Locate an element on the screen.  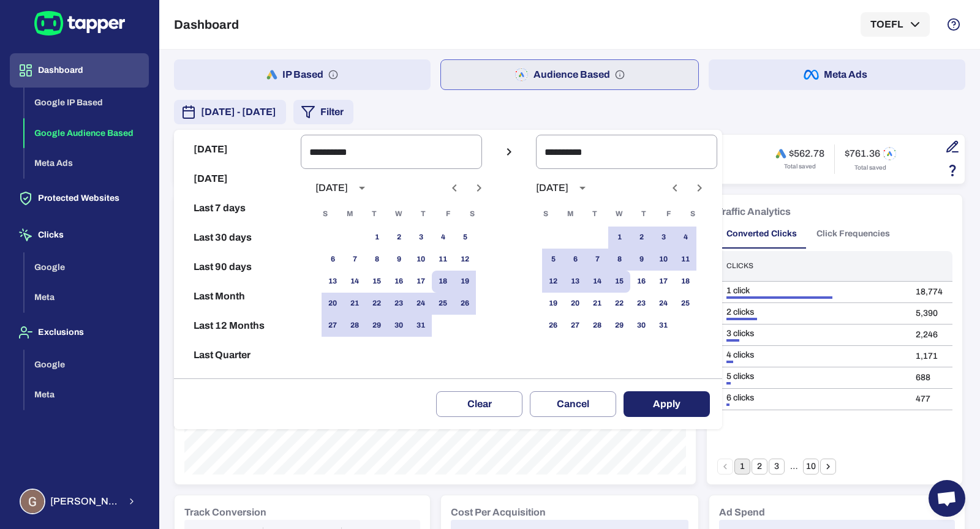
button: Reset is located at coordinates (237, 385).